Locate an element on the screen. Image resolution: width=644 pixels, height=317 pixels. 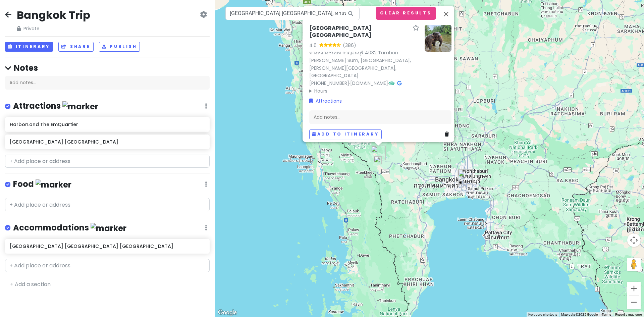
button: Keyboard shortcuts is located at coordinates (543, 315).